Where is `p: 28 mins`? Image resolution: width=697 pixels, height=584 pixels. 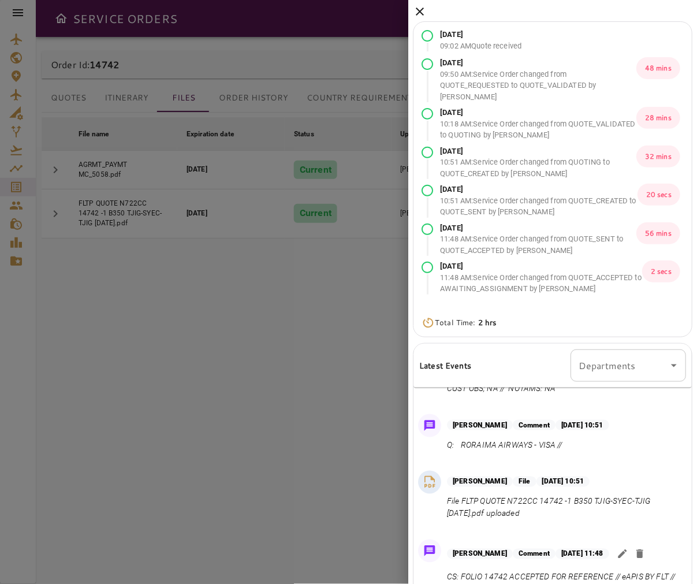
p: 28 mins is located at coordinates (659, 118).